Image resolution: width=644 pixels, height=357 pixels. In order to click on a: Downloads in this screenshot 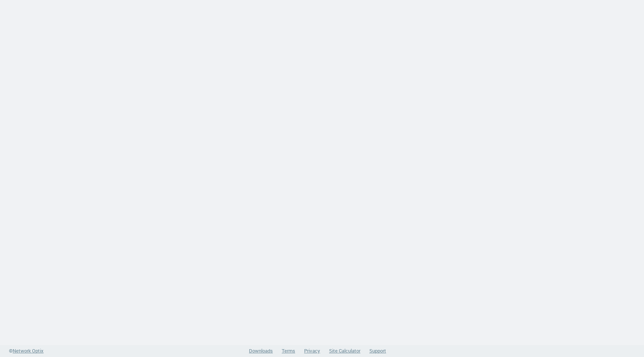, I will do `click(261, 351)`.